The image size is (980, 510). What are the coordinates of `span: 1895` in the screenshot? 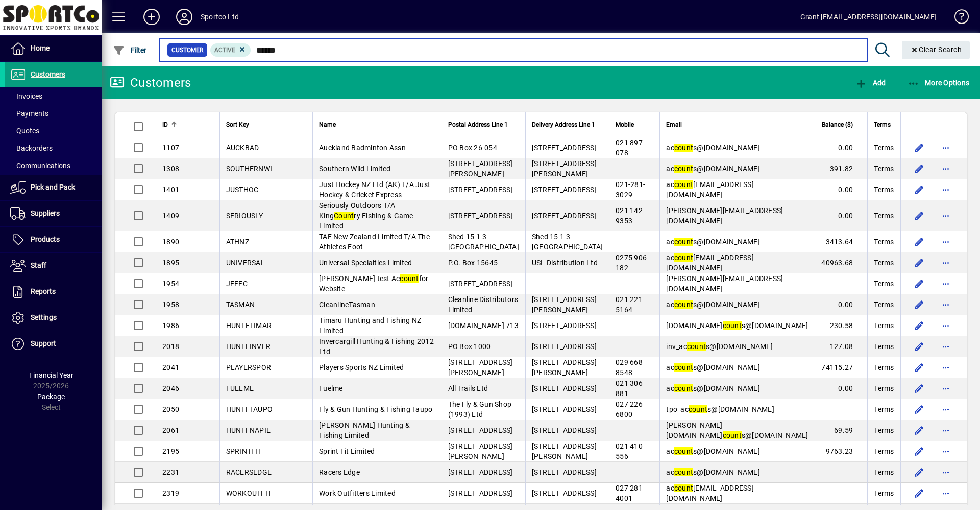 It's located at (171, 263).